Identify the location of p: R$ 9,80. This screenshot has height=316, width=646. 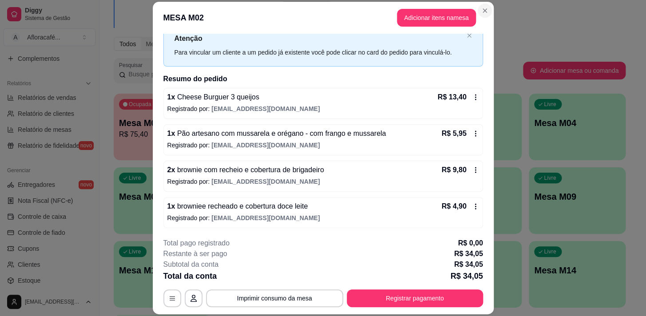
(454, 170).